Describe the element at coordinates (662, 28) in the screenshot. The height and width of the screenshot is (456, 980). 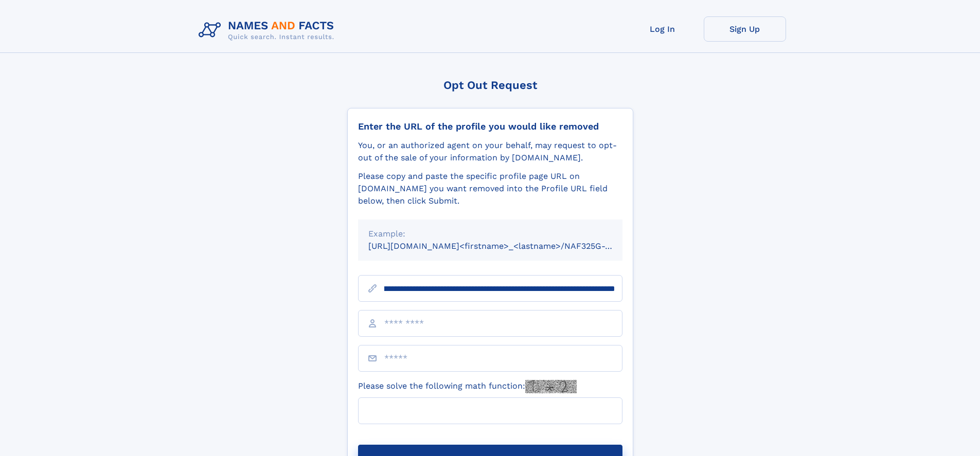
I see `a: Log In` at that location.